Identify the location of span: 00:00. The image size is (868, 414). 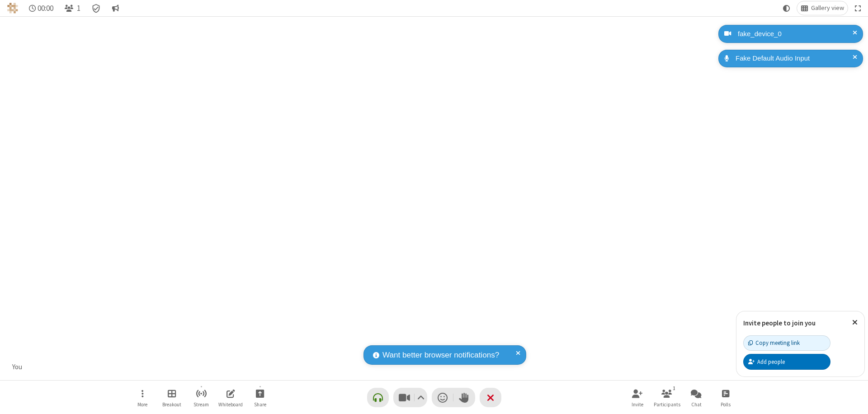
(45, 8).